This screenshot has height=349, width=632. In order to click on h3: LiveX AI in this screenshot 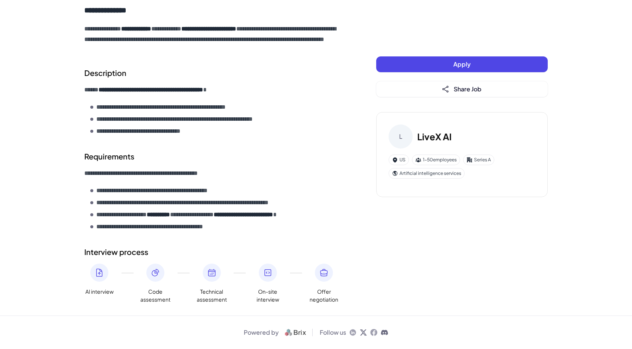, I will do `click(434, 137)`.